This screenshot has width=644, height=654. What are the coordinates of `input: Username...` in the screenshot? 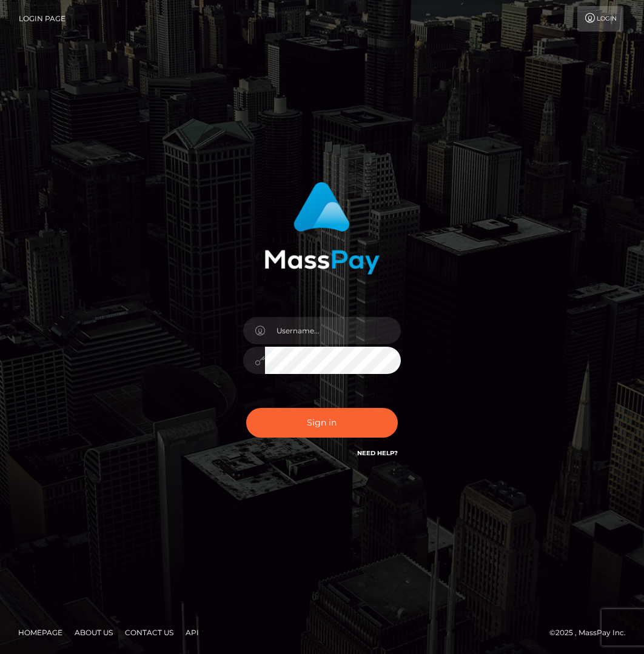 It's located at (333, 330).